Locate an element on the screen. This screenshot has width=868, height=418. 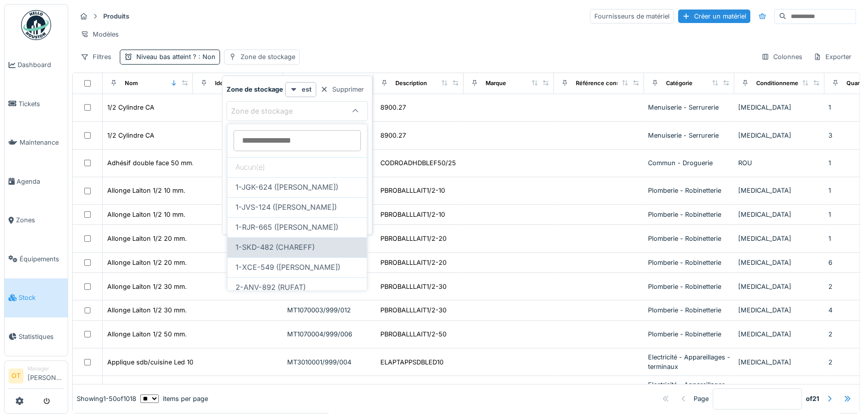
div: Référence constructeur is located at coordinates (608, 83).